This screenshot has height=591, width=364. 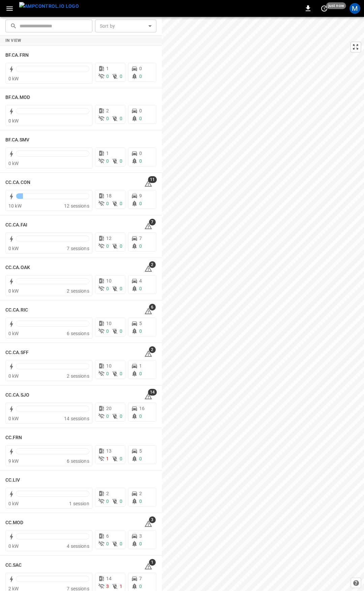 I want to click on h6: CC.LIV, so click(x=13, y=480).